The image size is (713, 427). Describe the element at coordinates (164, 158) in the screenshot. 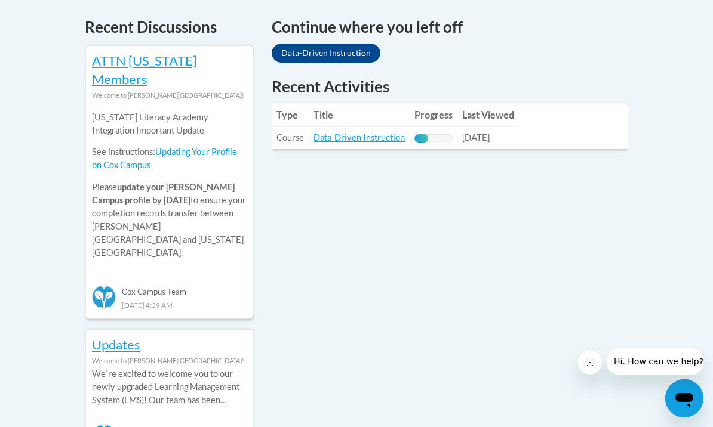

I see `a: Updating Your Profile on Cox Campus` at that location.